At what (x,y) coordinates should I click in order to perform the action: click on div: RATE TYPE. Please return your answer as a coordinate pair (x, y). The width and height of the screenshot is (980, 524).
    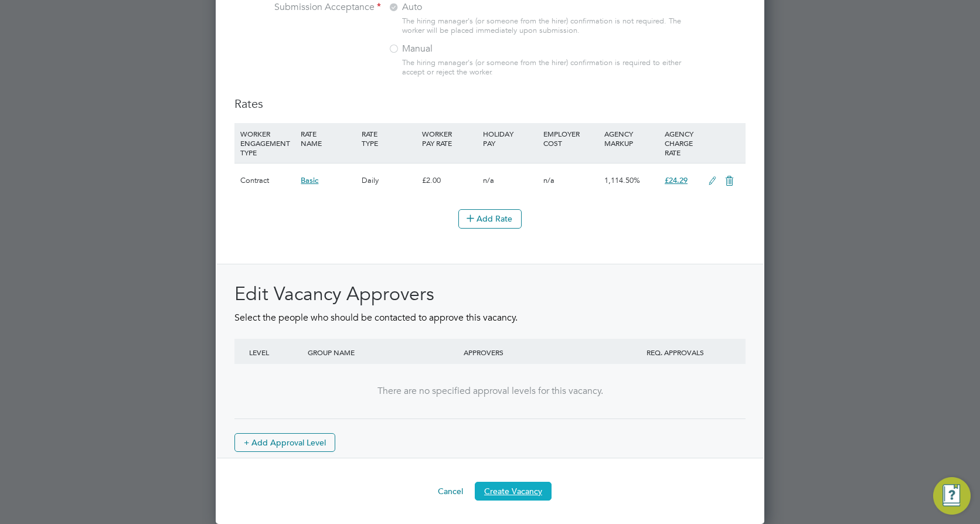
    Looking at the image, I should click on (388, 139).